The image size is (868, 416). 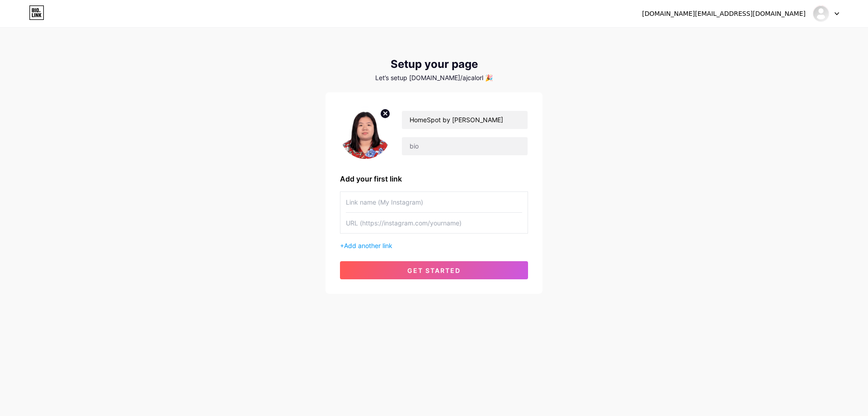 I want to click on img: Aj Calo, so click(x=821, y=13).